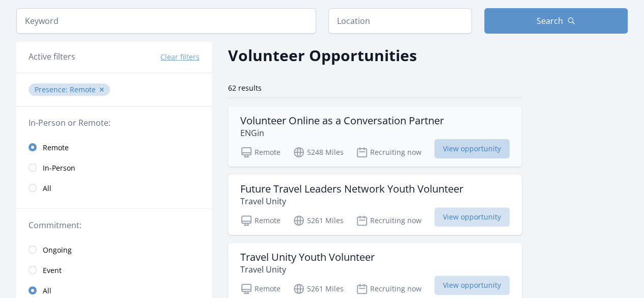  Describe the element at coordinates (114, 225) in the screenshot. I see `legend: Commitment:` at that location.